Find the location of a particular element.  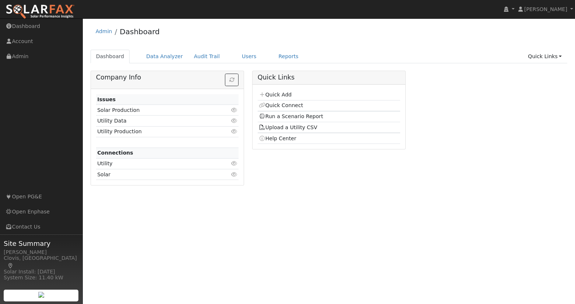

a: Quick Connect is located at coordinates (281, 105).